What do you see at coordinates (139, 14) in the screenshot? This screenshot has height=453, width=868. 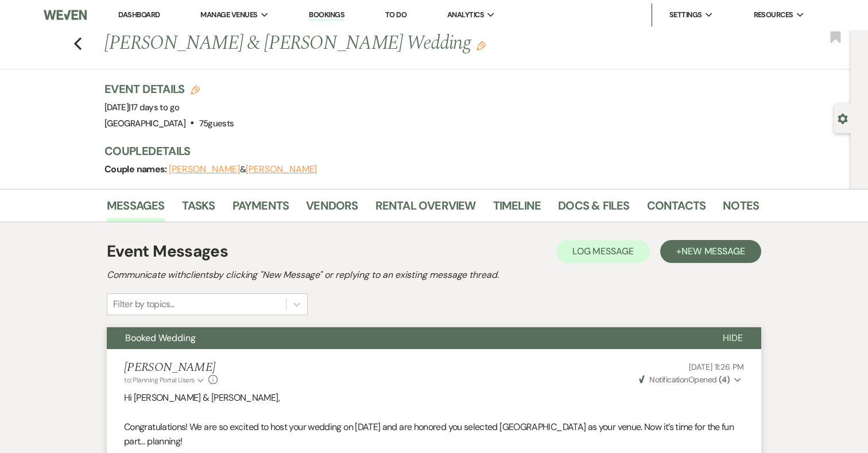 I see `a: Dashboard` at bounding box center [139, 14].